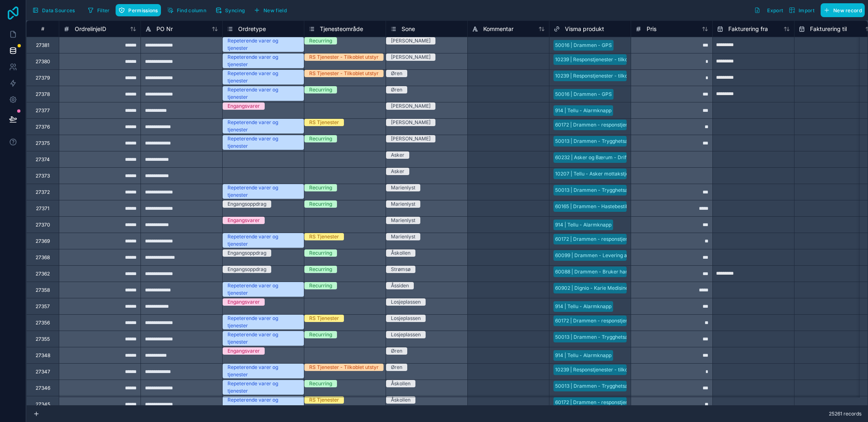  Describe the element at coordinates (585, 29) in the screenshot. I see `span: Visma produkt` at that location.